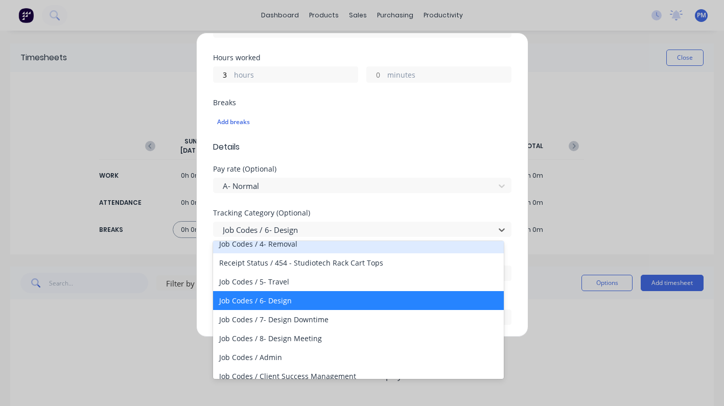 Image resolution: width=724 pixels, height=406 pixels. Describe the element at coordinates (362, 169) in the screenshot. I see `div: Pay rate (Optional)` at that location.